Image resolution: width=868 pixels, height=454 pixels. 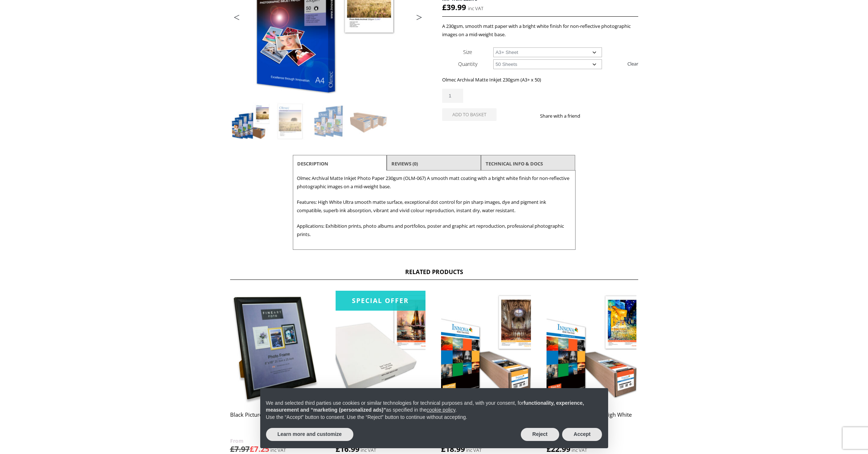 I want to click on p: A 230gsm, smooth matt paper with a bright white finish for non-reflective photographic images on ..., so click(x=540, y=31).